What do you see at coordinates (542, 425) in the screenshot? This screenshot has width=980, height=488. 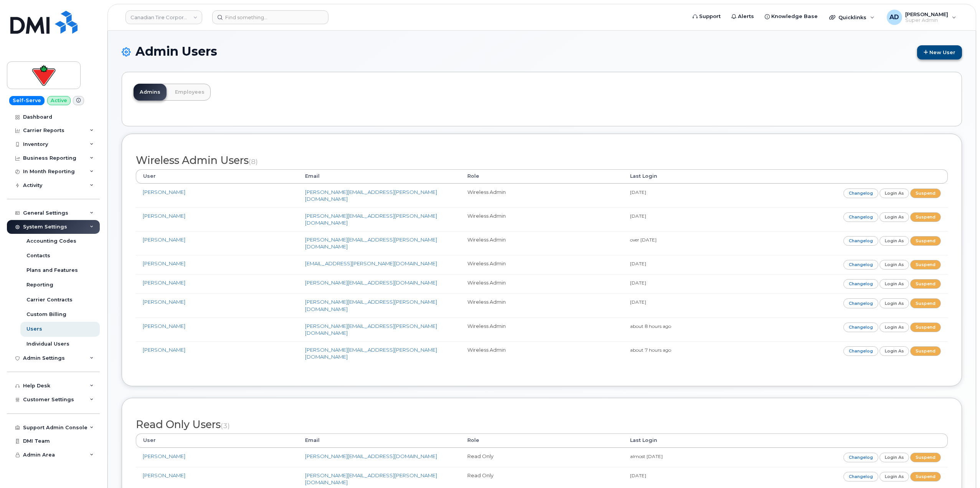 I see `h2: Read Only Users` at bounding box center [542, 425].